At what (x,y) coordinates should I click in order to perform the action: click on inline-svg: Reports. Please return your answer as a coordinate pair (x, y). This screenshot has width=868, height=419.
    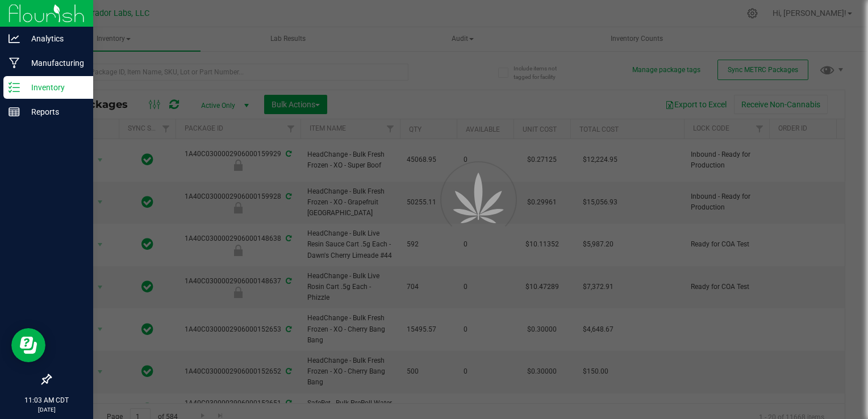
    Looking at the image, I should click on (14, 112).